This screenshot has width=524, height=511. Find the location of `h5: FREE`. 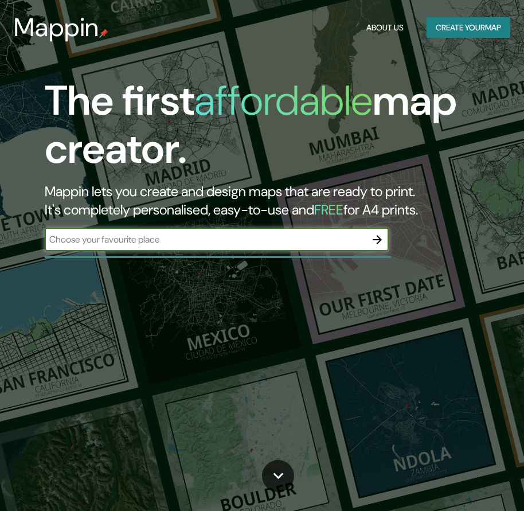

h5: FREE is located at coordinates (329, 209).